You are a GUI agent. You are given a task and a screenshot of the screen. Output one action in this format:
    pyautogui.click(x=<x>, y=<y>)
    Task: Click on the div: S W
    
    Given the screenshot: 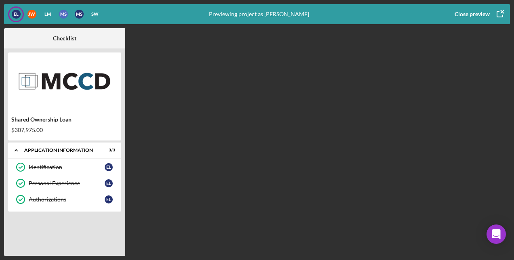 What is the action you would take?
    pyautogui.click(x=95, y=14)
    